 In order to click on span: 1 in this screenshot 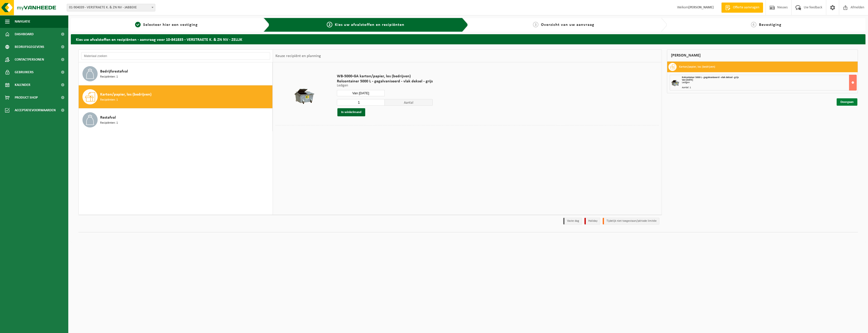, I will do `click(138, 25)`.